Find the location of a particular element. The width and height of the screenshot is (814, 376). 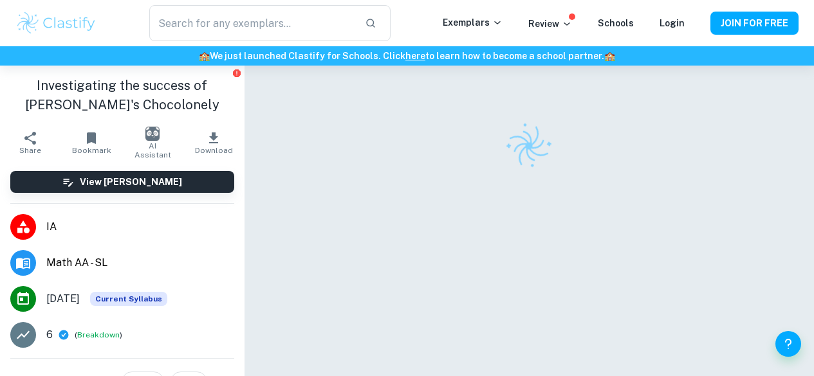

button: AI Assistant is located at coordinates (152, 143).